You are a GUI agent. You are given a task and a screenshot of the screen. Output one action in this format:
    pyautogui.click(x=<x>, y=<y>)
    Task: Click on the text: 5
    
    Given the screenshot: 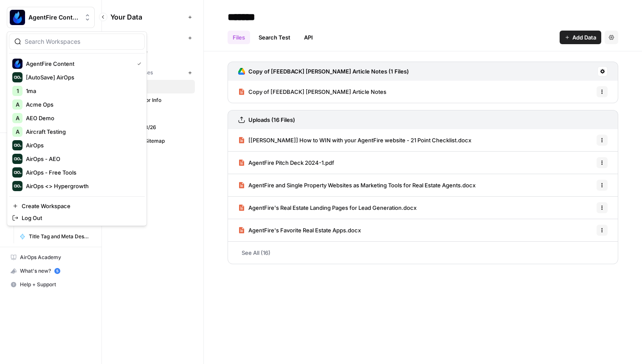 What is the action you would take?
    pyautogui.click(x=57, y=271)
    